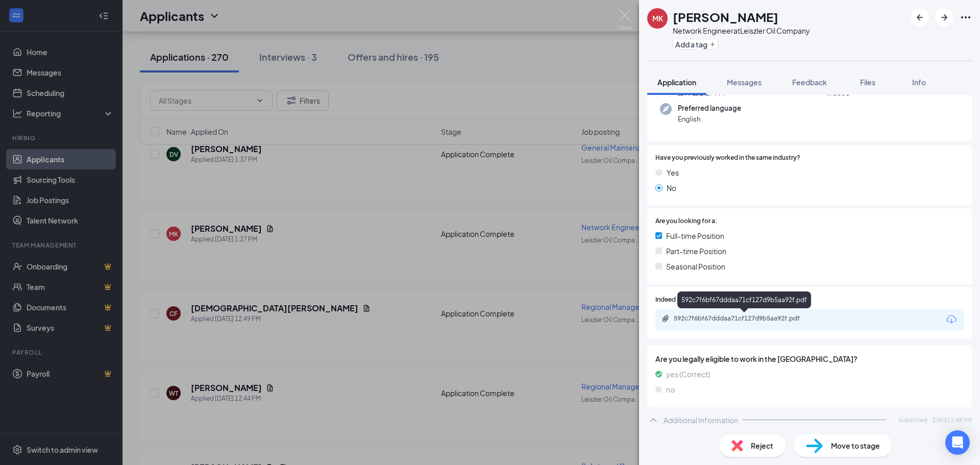 This screenshot has height=465, width=980. What do you see at coordinates (728, 157) in the screenshot?
I see `span: Have you previously worked in the same industry?` at bounding box center [728, 157].